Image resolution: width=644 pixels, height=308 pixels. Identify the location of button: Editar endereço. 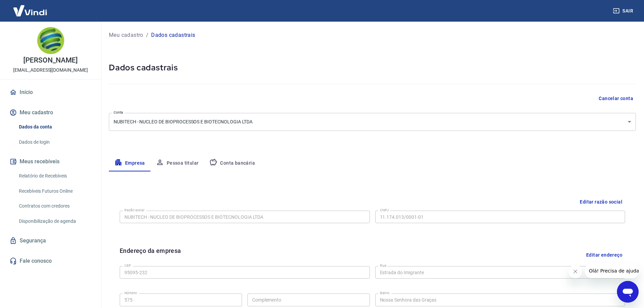
(604, 255).